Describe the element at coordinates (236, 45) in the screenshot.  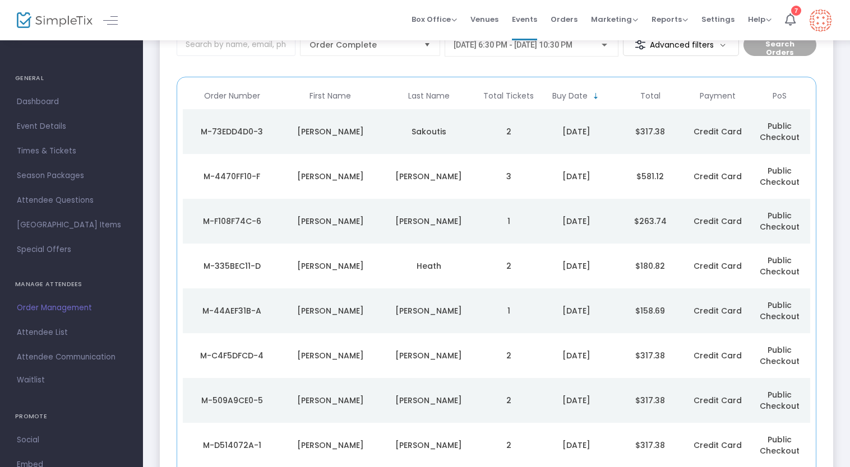
I see `input: Search by name, email, phone, order number, ip address, or last 4 digits of card` at that location.